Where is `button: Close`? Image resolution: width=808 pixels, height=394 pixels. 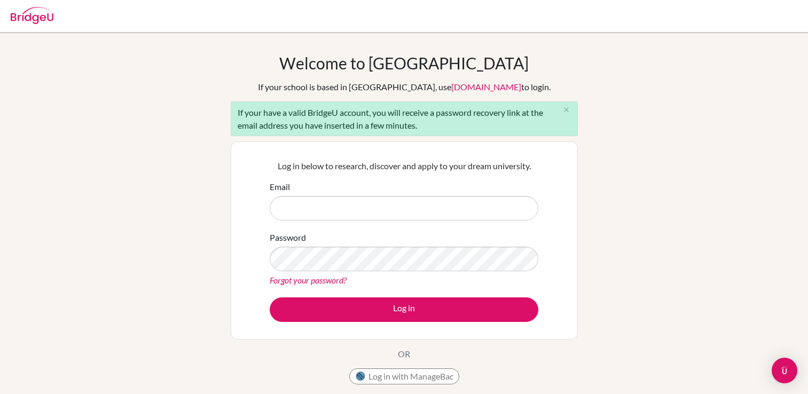 button: Close is located at coordinates (567, 110).